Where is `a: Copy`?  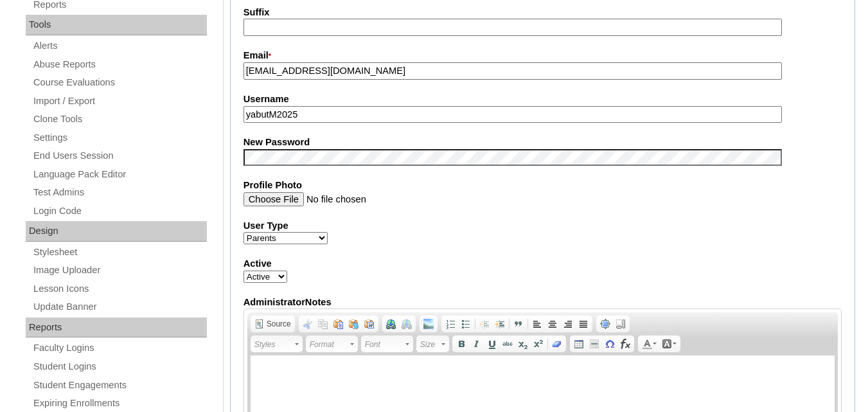 a: Copy is located at coordinates (324, 323).